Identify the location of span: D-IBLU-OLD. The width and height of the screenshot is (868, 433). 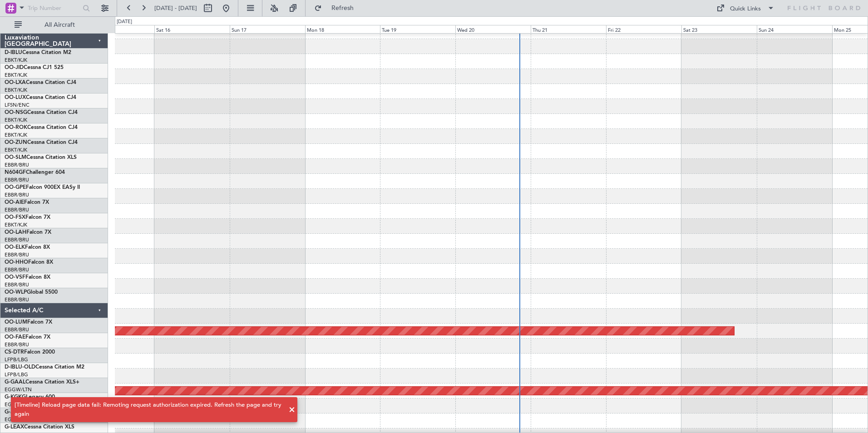
(20, 367).